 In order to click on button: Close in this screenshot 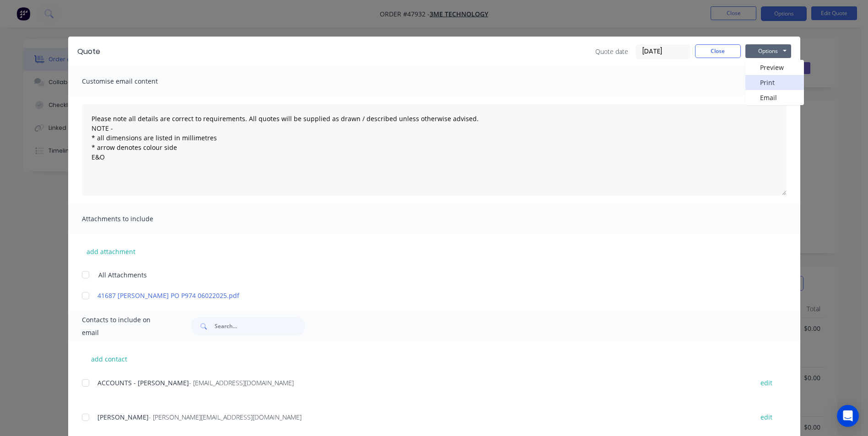, I will do `click(718, 51)`.